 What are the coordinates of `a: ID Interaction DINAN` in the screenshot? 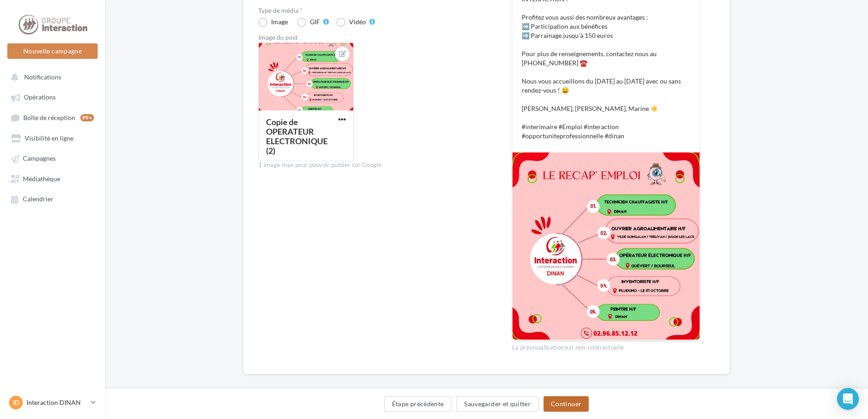 It's located at (52, 403).